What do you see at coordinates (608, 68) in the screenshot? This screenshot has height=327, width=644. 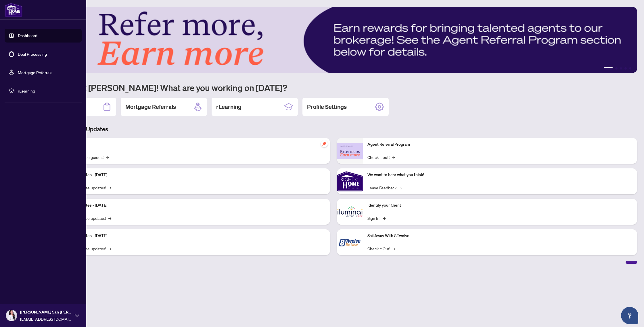 I see `button: 1` at bounding box center [608, 68].